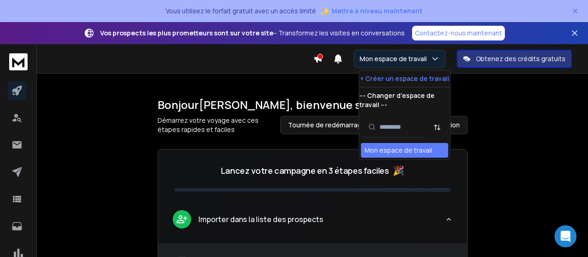 The width and height of the screenshot is (588, 257). Describe the element at coordinates (514, 59) in the screenshot. I see `button: Obtenez des crédits gratuits` at that location.